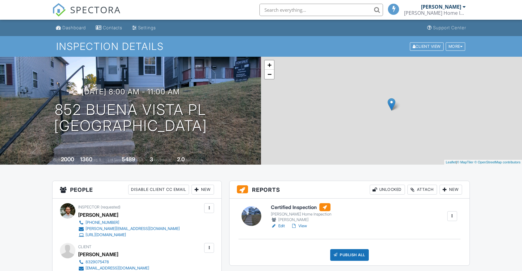  Describe the element at coordinates (349, 190) in the screenshot. I see `h3: Reports` at that location.